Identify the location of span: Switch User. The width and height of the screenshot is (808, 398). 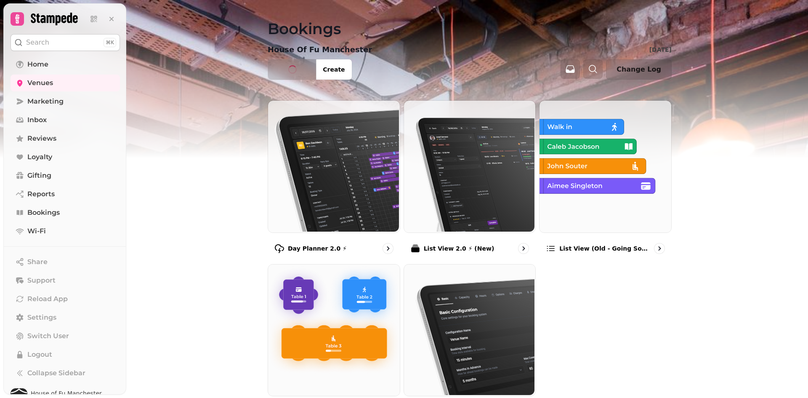
(48, 336).